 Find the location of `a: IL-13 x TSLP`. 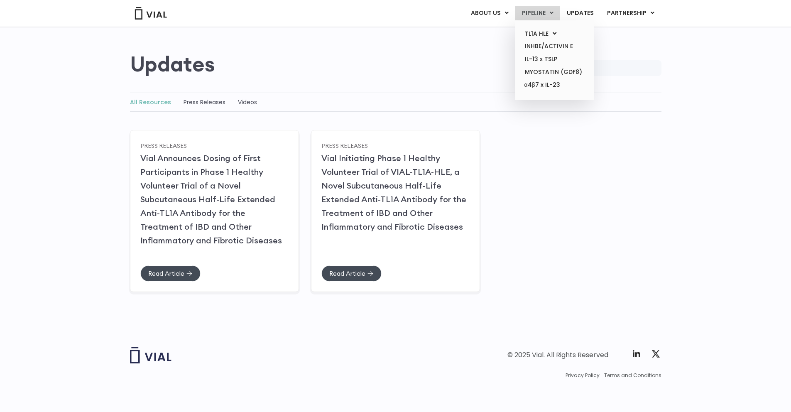

a: IL-13 x TSLP is located at coordinates (554, 59).